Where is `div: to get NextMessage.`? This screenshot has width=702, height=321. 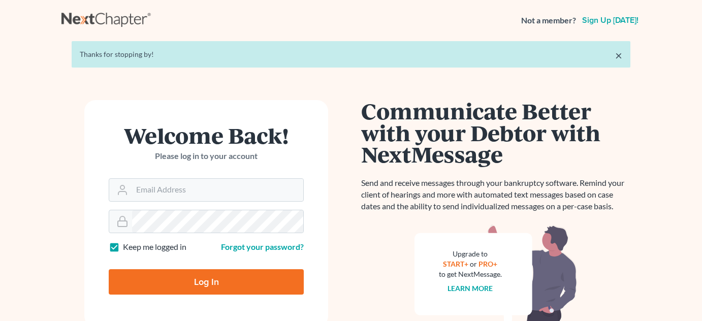 div: to get NextMessage. is located at coordinates (470, 274).